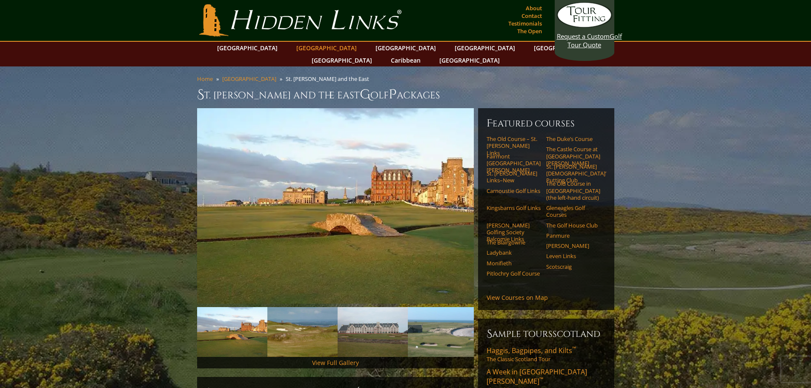 This screenshot has width=811, height=388. Describe the element at coordinates (531, 350) in the screenshot. I see `span: Haggis, Bagpipes, and Kilts` at that location.